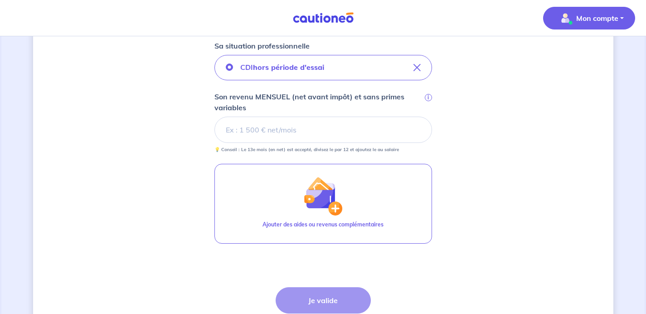 This screenshot has width=646, height=314. I want to click on p: 💡 Conseil : Le 13e mois (en net) est accepté, divisez le par 12 et ajoutez le au salaire, so click(307, 150).